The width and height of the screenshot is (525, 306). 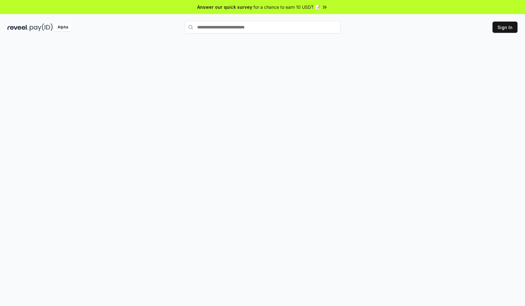 What do you see at coordinates (63, 27) in the screenshot?
I see `div: Alpha` at bounding box center [63, 27].